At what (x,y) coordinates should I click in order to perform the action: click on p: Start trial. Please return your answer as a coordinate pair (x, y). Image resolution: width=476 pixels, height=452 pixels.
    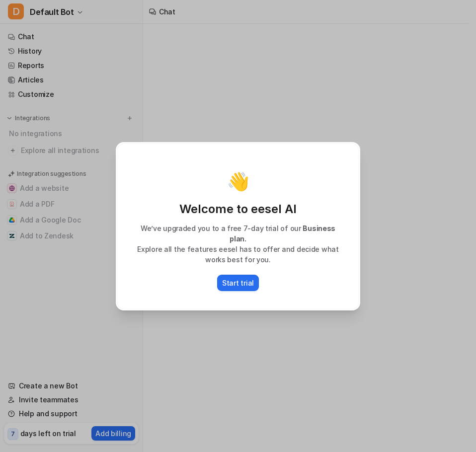
    Looking at the image, I should click on (238, 282).